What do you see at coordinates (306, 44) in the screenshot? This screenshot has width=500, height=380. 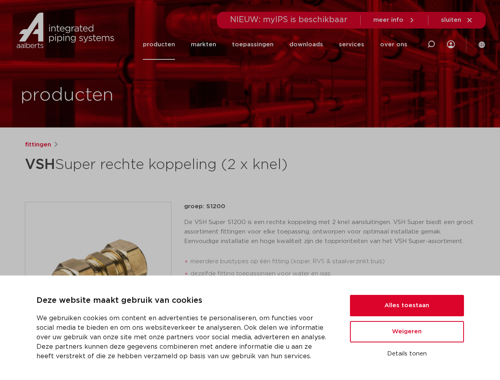 I see `a: downloads` at bounding box center [306, 44].